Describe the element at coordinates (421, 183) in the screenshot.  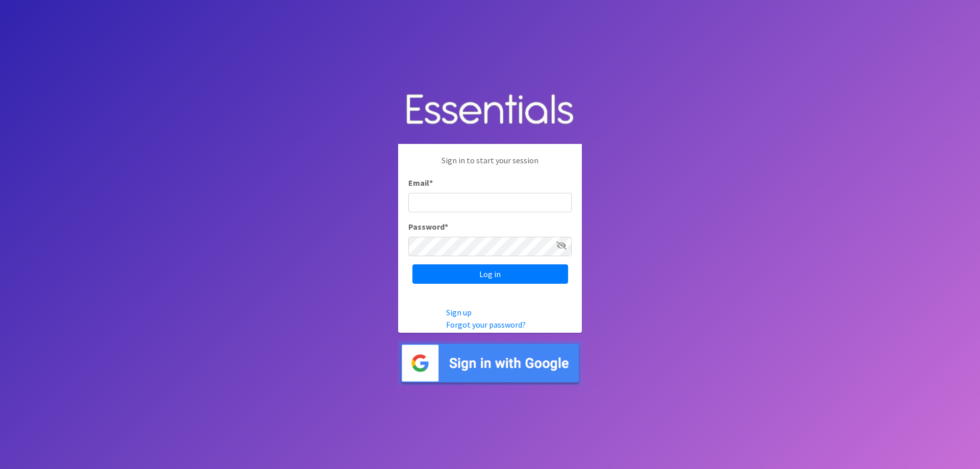
I see `label: Email` at that location.